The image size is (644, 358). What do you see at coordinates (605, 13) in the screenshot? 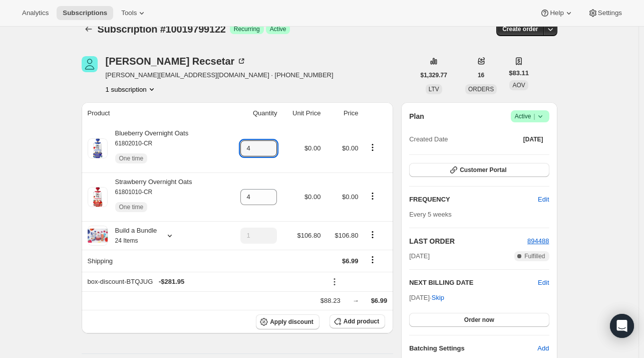
I see `button: Settings` at bounding box center [605, 13].